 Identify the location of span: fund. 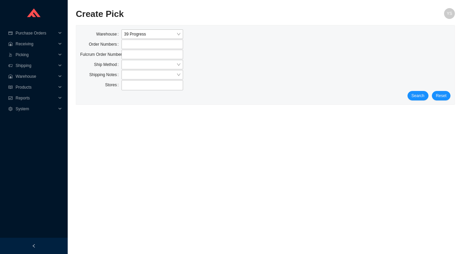
(10, 98).